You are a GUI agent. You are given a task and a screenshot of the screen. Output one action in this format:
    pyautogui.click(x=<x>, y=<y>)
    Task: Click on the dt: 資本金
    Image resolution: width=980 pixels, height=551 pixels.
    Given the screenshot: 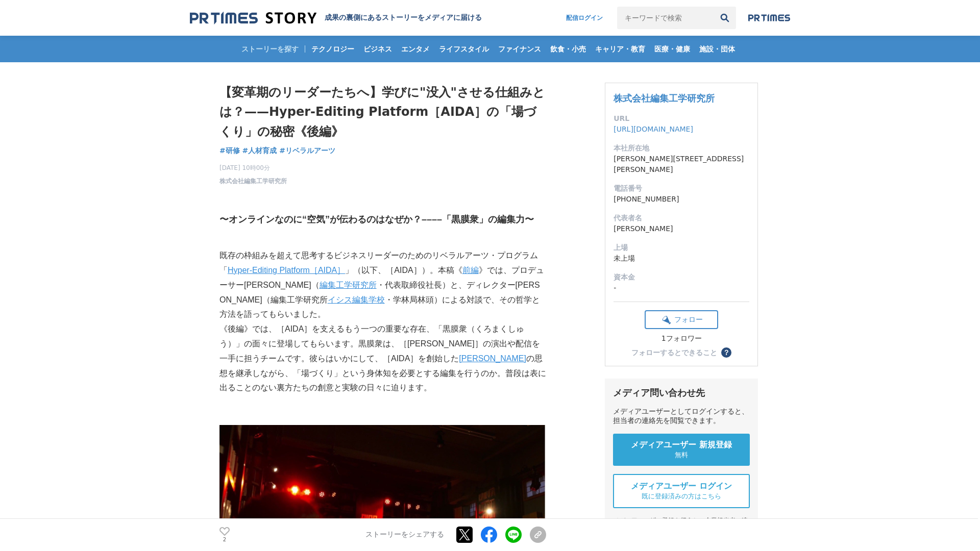 What is the action you would take?
    pyautogui.click(x=682, y=277)
    